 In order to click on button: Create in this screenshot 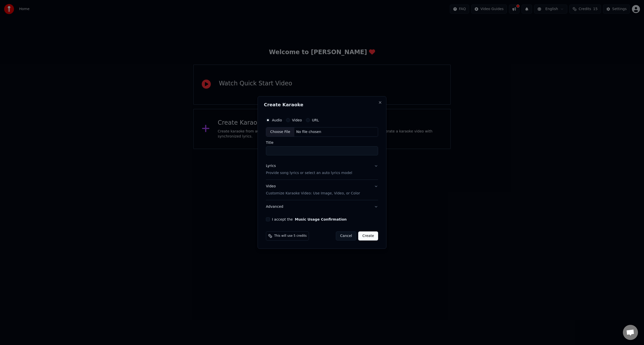, I will do `click(368, 236)`.